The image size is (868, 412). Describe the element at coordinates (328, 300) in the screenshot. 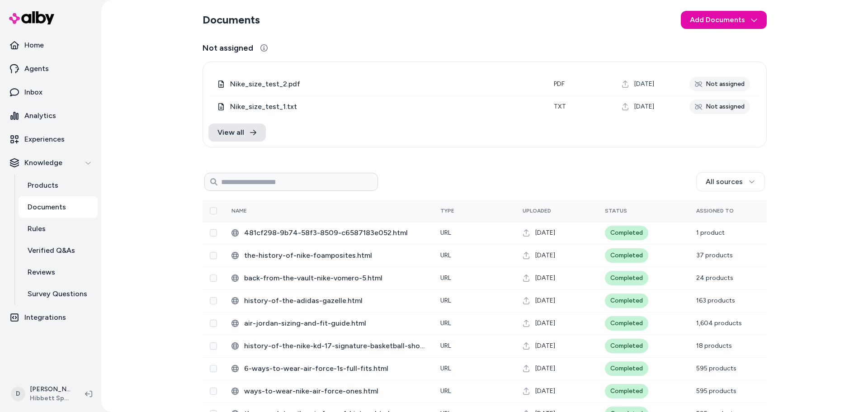

I see `div: history-of-the-adidas-gazelle.html` at that location.